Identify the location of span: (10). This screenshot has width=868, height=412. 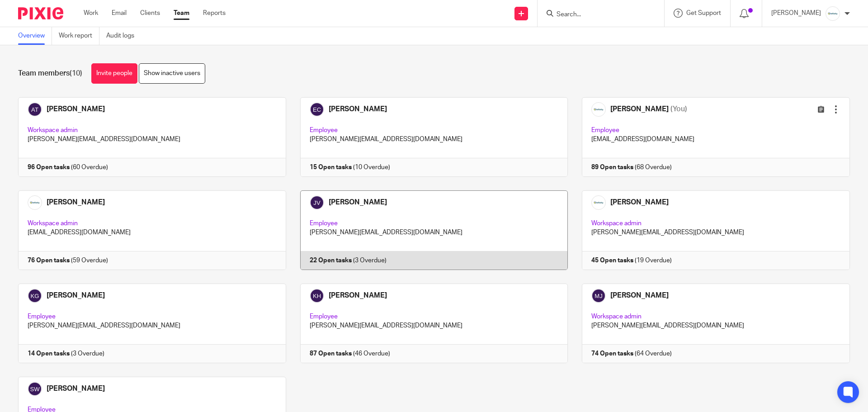
(76, 73).